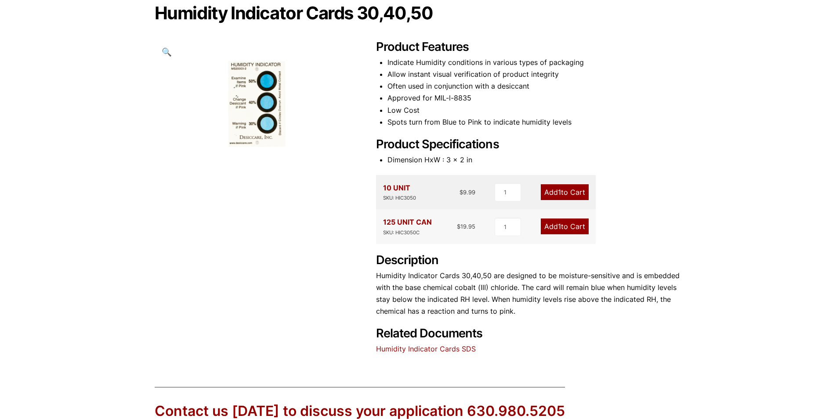  What do you see at coordinates (407, 233) in the screenshot?
I see `div: SKU: HIC3050C` at bounding box center [407, 233].